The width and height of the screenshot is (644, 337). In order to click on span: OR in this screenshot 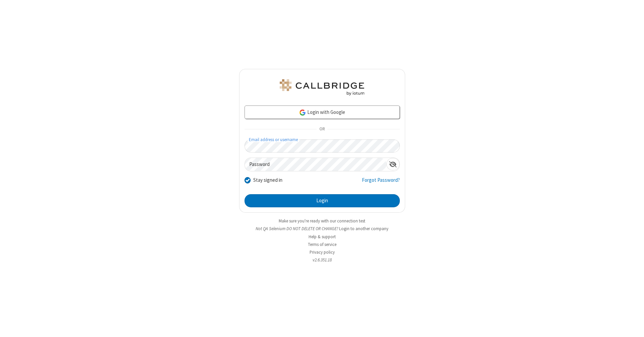, I will do `click(322, 130)`.